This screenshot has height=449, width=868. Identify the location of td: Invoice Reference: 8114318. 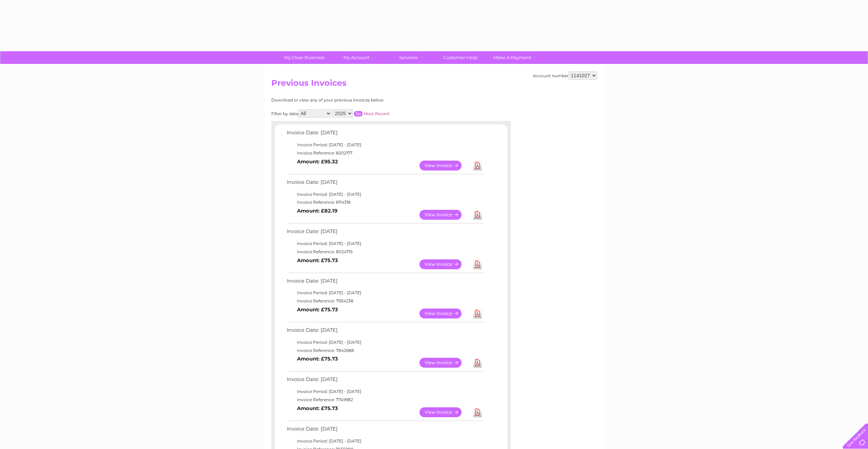
(385, 202).